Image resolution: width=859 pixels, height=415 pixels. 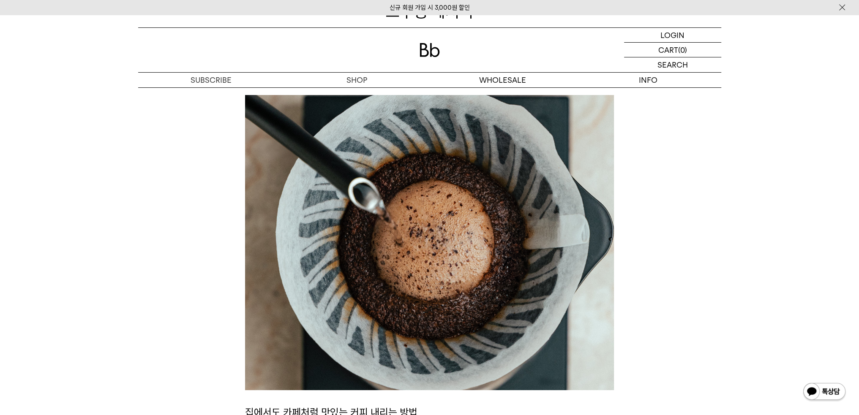 What do you see at coordinates (430, 8) in the screenshot?
I see `a: 신규 회원 가입 시 3,000원 할인` at bounding box center [430, 8].